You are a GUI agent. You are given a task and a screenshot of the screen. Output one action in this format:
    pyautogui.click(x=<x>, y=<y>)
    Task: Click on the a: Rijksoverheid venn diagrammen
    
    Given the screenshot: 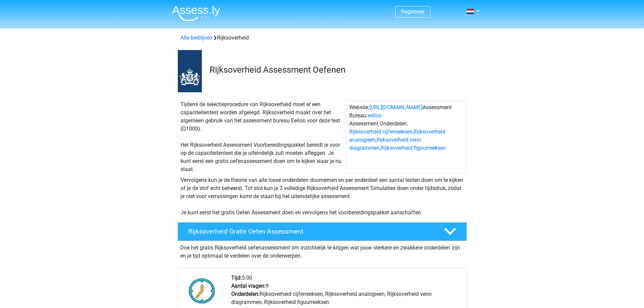 What is the action you would take?
    pyautogui.click(x=385, y=144)
    